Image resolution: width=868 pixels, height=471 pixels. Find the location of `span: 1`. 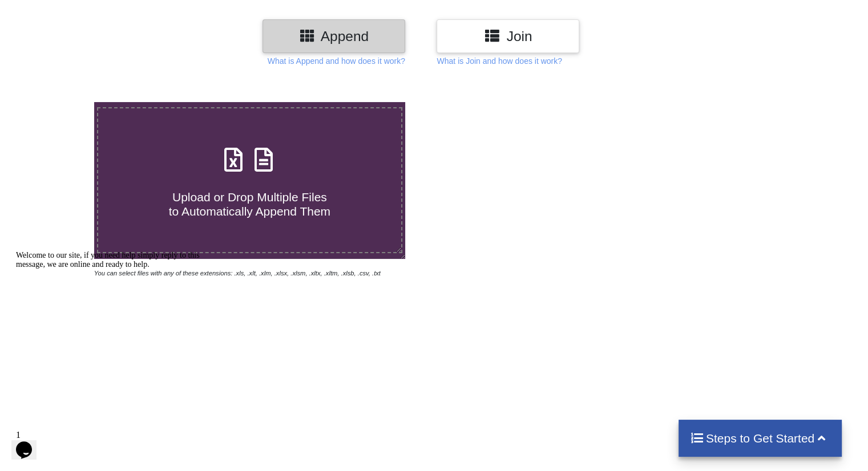

span: 1 is located at coordinates (7, 9).